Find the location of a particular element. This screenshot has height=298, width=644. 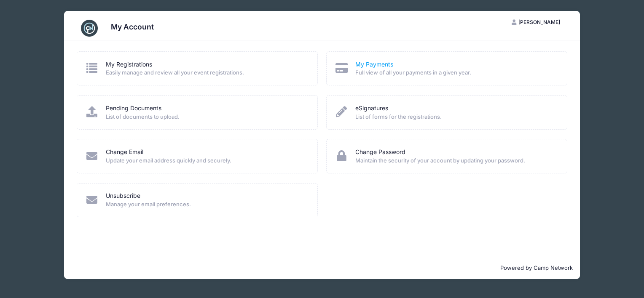

span: List of forms for the registrations. is located at coordinates (455, 117).